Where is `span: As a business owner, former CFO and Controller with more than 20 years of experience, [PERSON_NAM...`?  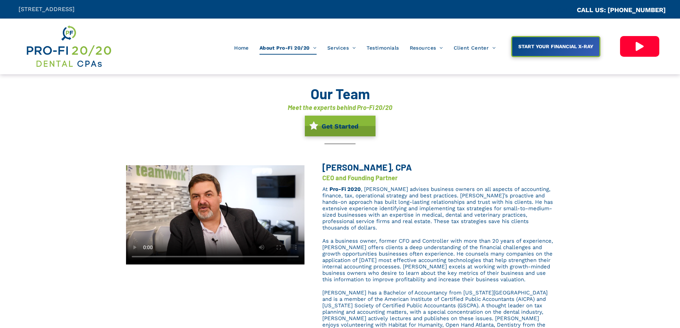 span: As a business owner, former CFO and Controller with more than 20 years of experience, [PERSON_NAM... is located at coordinates (437, 260).